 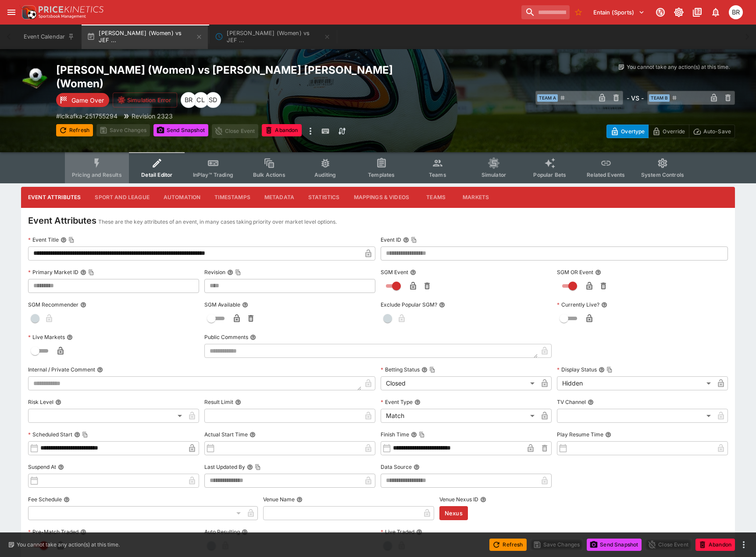 I want to click on p: Risk Level, so click(x=41, y=401).